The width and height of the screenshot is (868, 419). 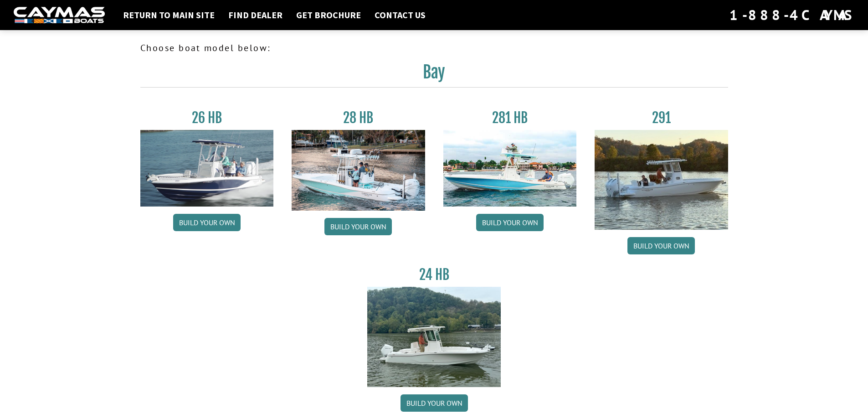 I want to click on img: 28-hb-twin.jpg, so click(x=510, y=168).